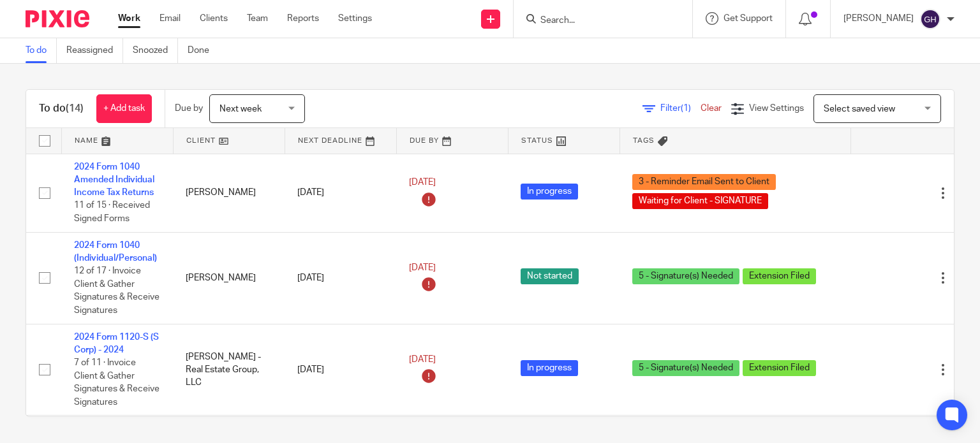 The image size is (980, 443). I want to click on span: (14), so click(74, 109).